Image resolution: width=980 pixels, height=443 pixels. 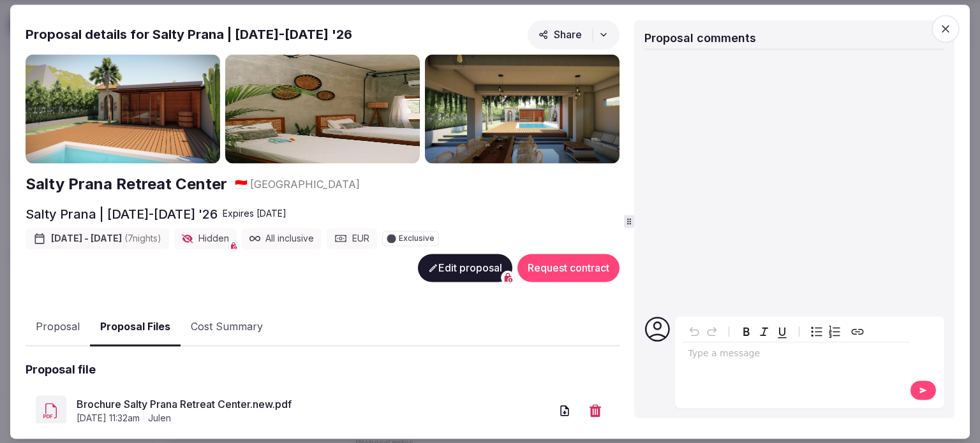 I want to click on img: Gallery photo 3, so click(x=522, y=109).